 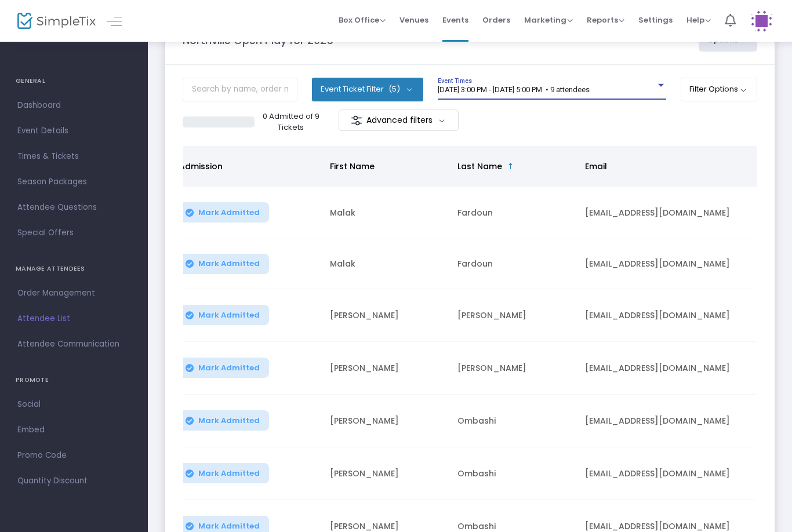 What do you see at coordinates (655, 20) in the screenshot?
I see `span: Settings` at bounding box center [655, 20].